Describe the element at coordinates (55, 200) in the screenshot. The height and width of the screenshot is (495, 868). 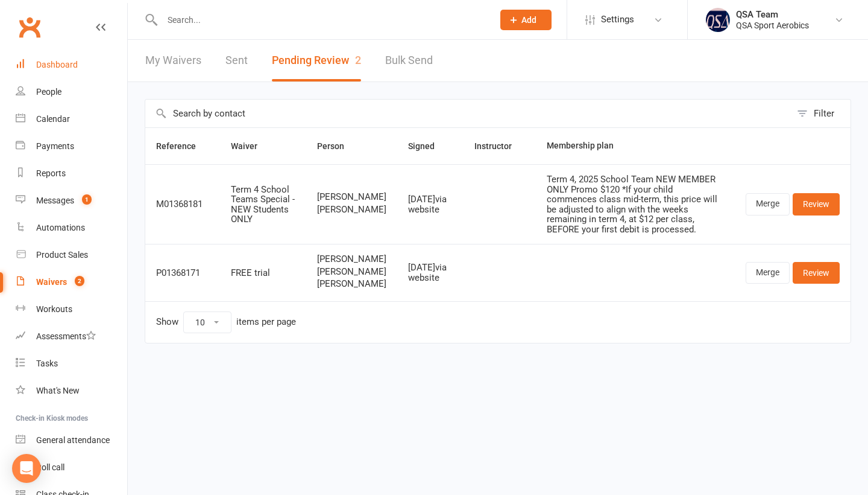
I see `div: Messages` at that location.